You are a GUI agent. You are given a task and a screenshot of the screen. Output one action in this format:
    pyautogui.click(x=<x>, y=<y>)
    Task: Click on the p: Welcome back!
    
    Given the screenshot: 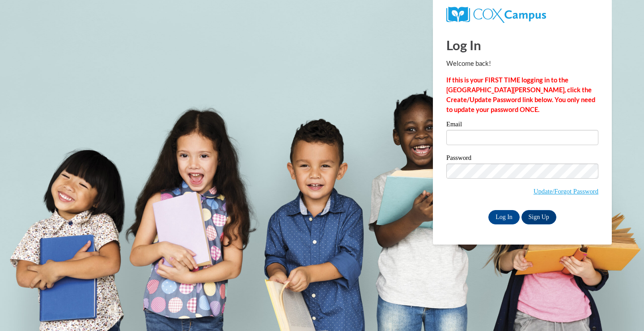 What is the action you would take?
    pyautogui.click(x=522, y=63)
    